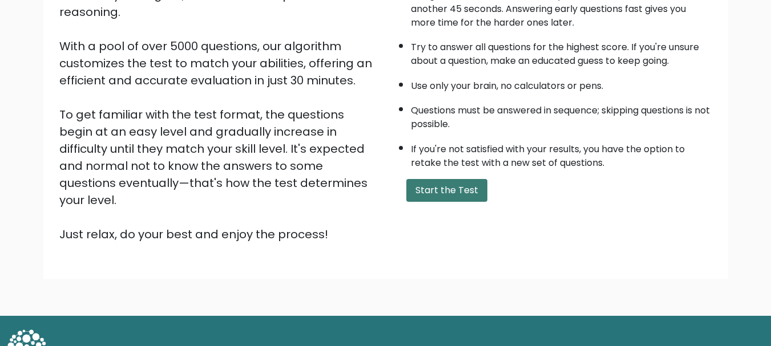  What do you see at coordinates (562, 115) in the screenshot?
I see `li: Questions must be answered in sequence; skipping questions is not possible.` at bounding box center [562, 115].